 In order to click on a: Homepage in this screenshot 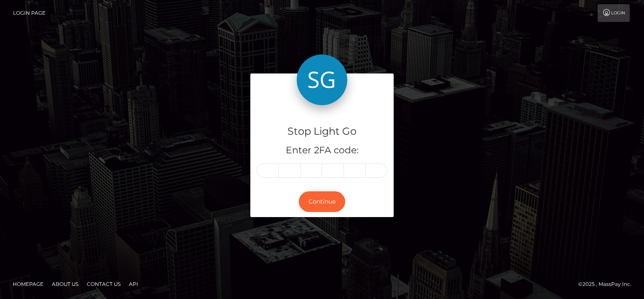, I will do `click(28, 283)`.